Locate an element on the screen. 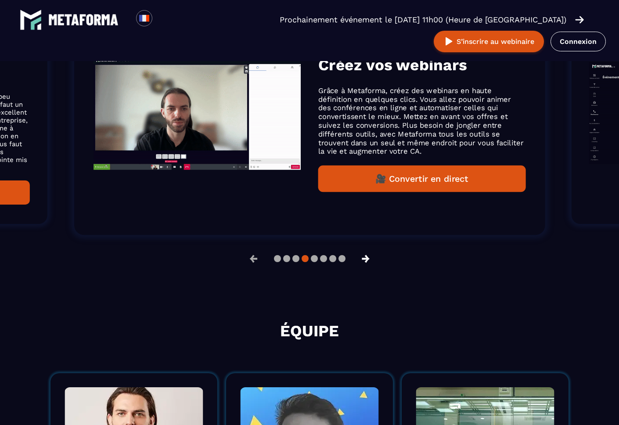  p: Grâce à Metaforma, créez des webinars en haute définition en quelques clics. Vous allez pouvoir a... is located at coordinates (422, 121).